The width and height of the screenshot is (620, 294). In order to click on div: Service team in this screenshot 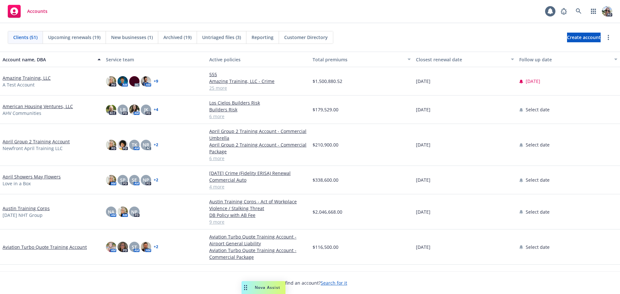, I will do `click(155, 59)`.